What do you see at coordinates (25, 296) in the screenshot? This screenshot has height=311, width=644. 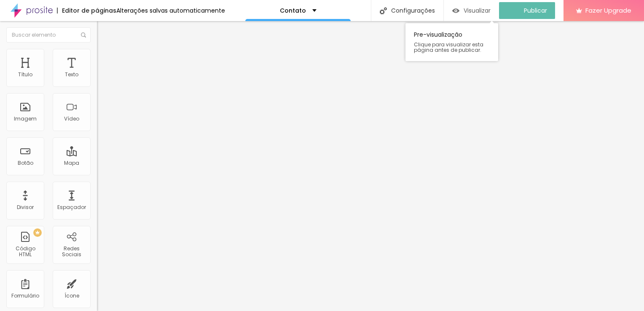 I see `div: Formulário` at bounding box center [25, 296].